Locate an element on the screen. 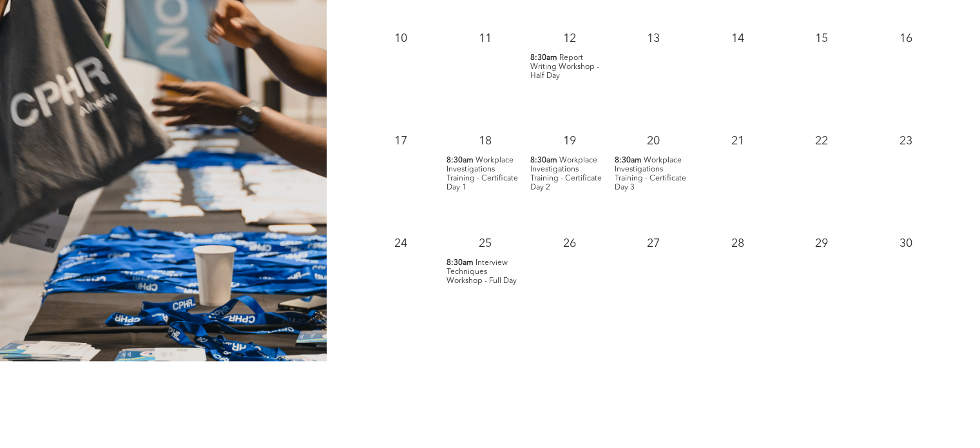 The height and width of the screenshot is (448, 980). p: 23 is located at coordinates (906, 141).